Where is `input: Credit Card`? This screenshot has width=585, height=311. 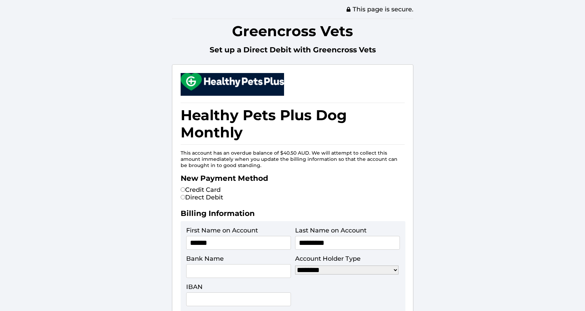
input: Credit Card is located at coordinates (183, 190).